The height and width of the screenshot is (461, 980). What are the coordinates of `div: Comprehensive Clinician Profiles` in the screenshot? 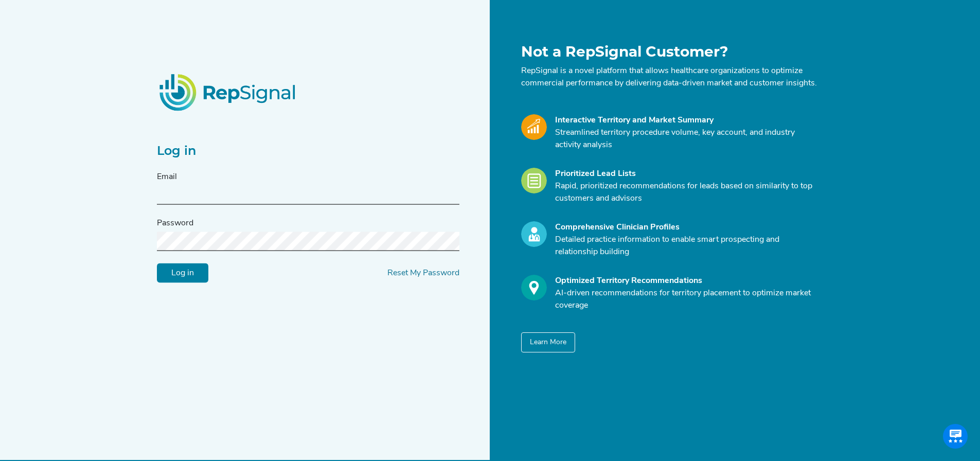 It's located at (686, 227).